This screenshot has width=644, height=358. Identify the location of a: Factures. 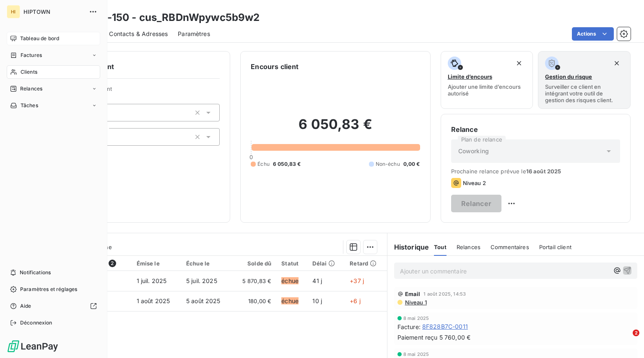
(53, 56).